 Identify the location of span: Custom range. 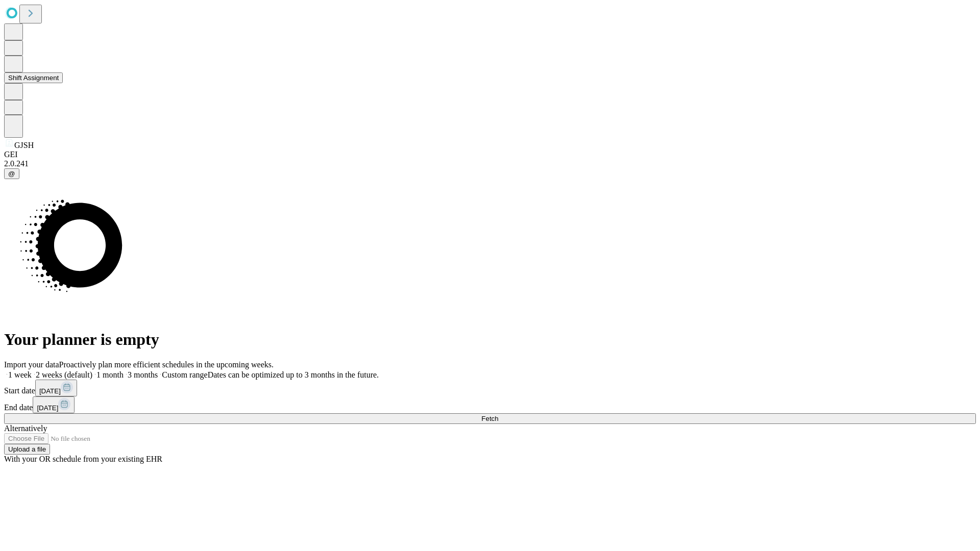
(184, 375).